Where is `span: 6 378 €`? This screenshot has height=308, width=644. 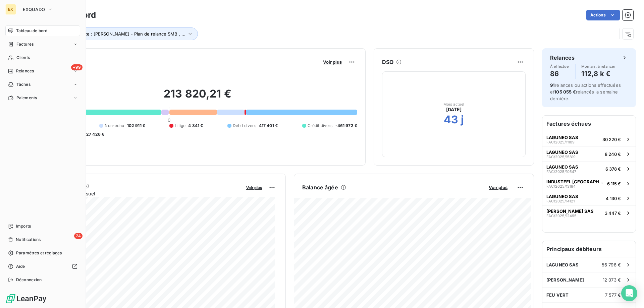
span: 6 378 € is located at coordinates (613, 169).